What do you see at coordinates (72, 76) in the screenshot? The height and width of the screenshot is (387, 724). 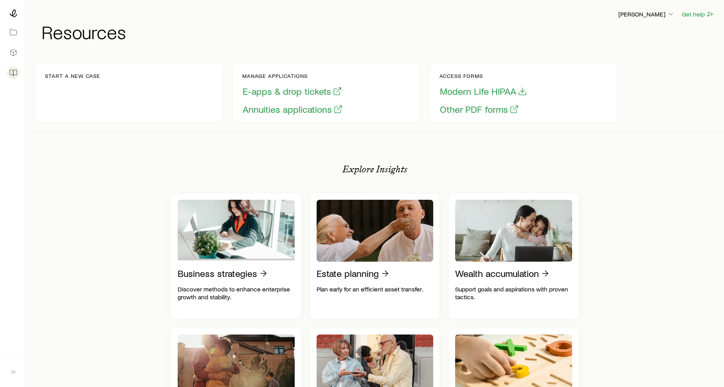 I see `p: Start a new case` at bounding box center [72, 76].